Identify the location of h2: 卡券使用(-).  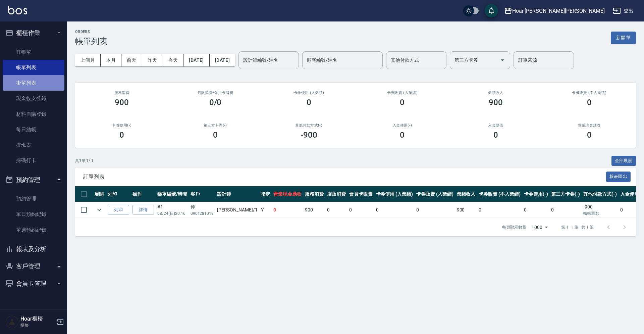
(122, 125).